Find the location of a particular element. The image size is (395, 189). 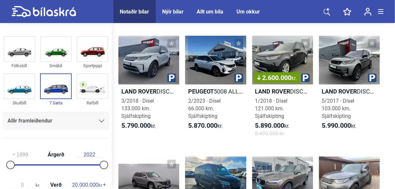

div: Sportjeppi is located at coordinates (93, 66).